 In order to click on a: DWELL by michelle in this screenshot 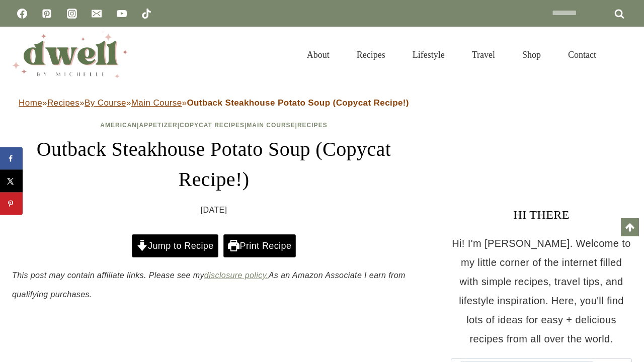, I will do `click(70, 55)`.